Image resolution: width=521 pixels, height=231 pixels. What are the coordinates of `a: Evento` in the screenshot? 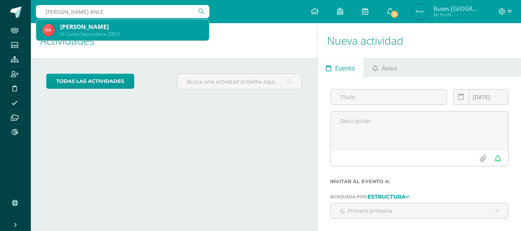 It's located at (341, 68).